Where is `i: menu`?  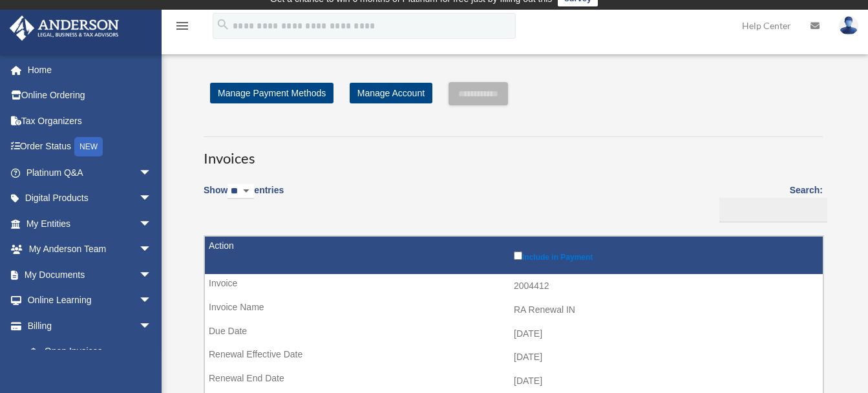
i: menu is located at coordinates (183, 26).